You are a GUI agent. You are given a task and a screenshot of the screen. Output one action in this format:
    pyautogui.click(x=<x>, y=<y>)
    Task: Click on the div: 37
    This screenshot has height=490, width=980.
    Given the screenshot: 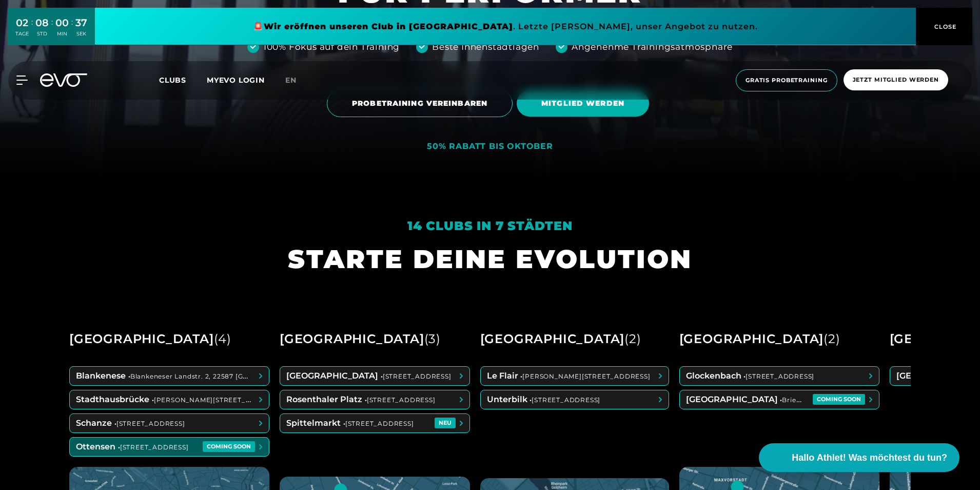 What is the action you would take?
    pyautogui.click(x=81, y=23)
    